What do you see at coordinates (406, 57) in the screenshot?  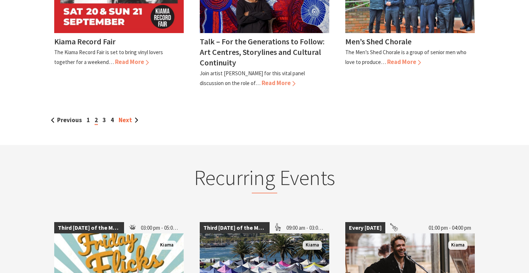 I see `p: The Men’s Shed Chorale is a group of senior men who love to produce…` at bounding box center [406, 57].